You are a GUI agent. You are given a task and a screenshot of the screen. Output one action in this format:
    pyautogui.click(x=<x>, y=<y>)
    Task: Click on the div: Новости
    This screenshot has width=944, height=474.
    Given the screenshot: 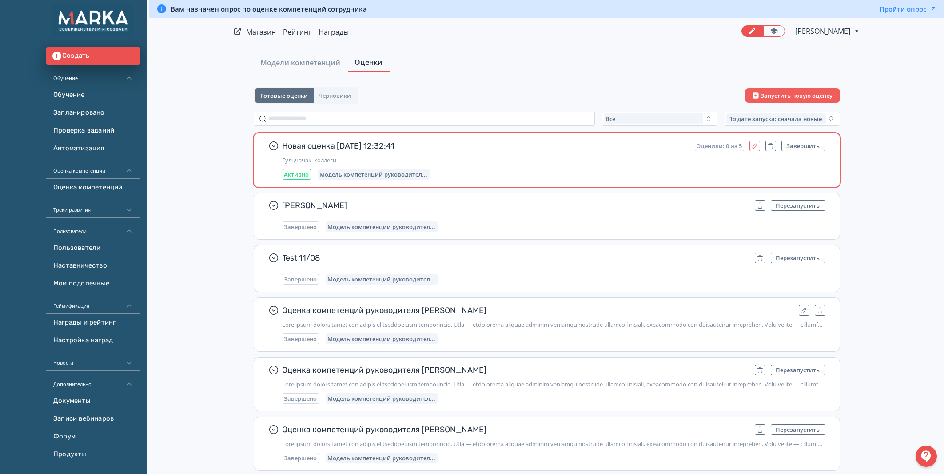 What is the action you would take?
    pyautogui.click(x=93, y=360)
    